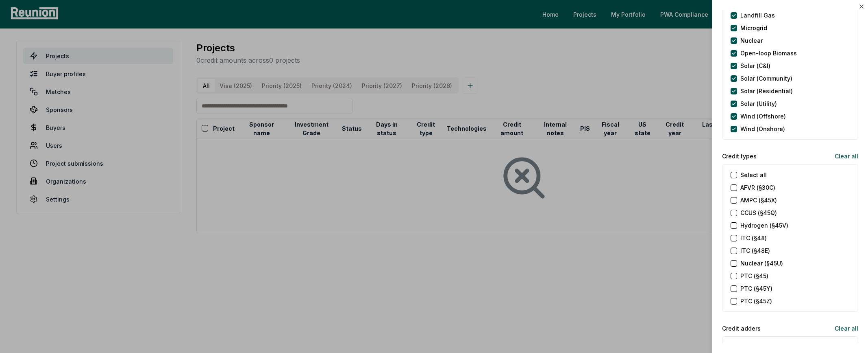 Image resolution: width=868 pixels, height=353 pixels. What do you see at coordinates (768, 53) in the screenshot?
I see `label: Open-loop Biomass` at bounding box center [768, 53].